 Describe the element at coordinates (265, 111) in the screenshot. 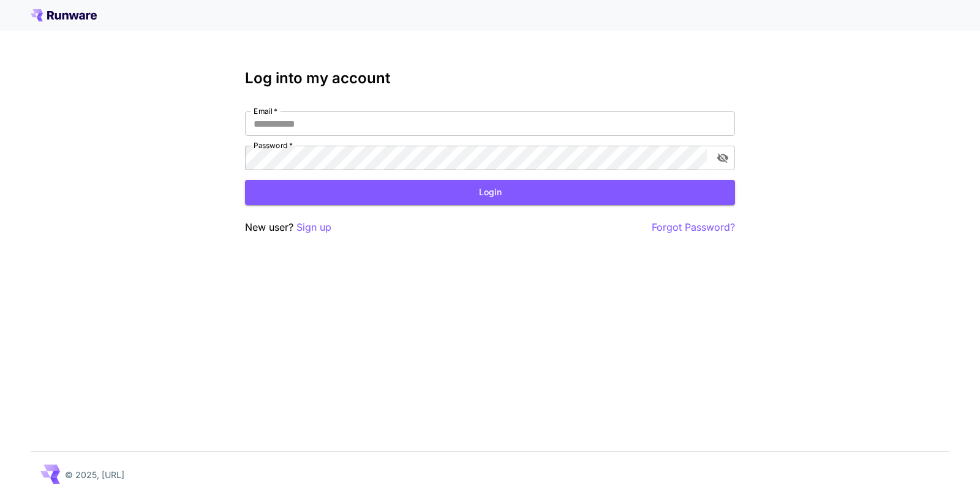

I see `label: Email` at that location.